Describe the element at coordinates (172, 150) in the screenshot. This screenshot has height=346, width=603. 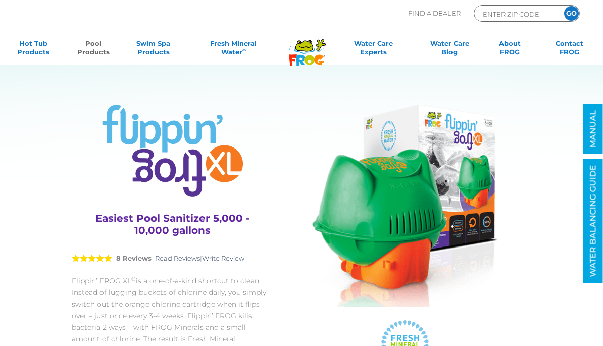
I see `img: Product Logo` at that location.